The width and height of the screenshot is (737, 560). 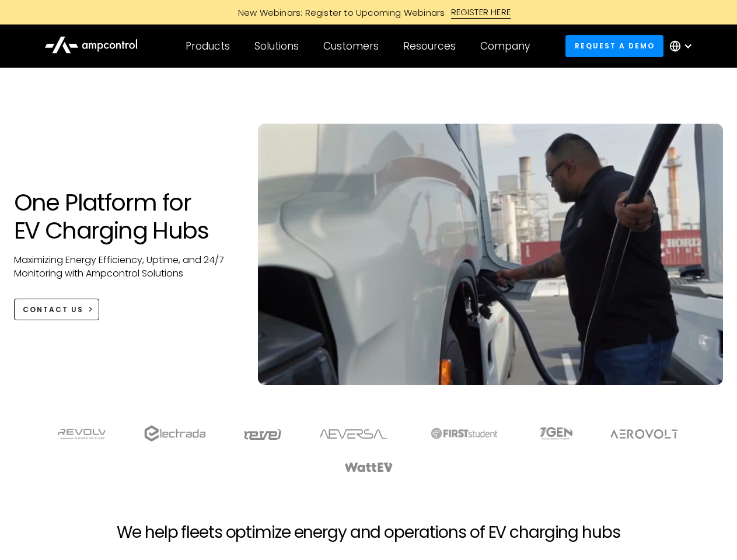 I want to click on a: CONTACT US, so click(x=56, y=309).